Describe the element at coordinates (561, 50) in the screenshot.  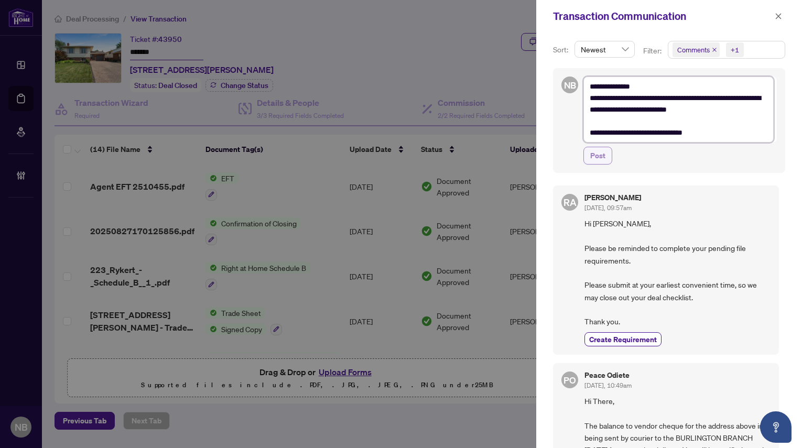
I see `p: Sort:` at that location.